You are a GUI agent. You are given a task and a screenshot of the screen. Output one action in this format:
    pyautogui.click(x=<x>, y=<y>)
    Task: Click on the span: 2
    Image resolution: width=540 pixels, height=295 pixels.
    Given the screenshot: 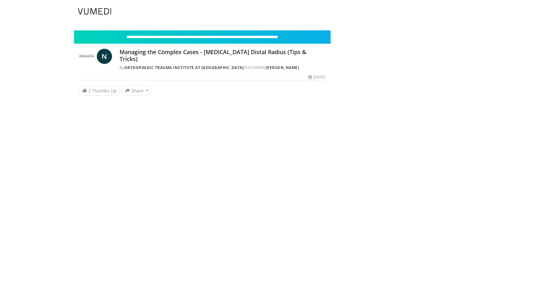 What is the action you would take?
    pyautogui.click(x=90, y=90)
    